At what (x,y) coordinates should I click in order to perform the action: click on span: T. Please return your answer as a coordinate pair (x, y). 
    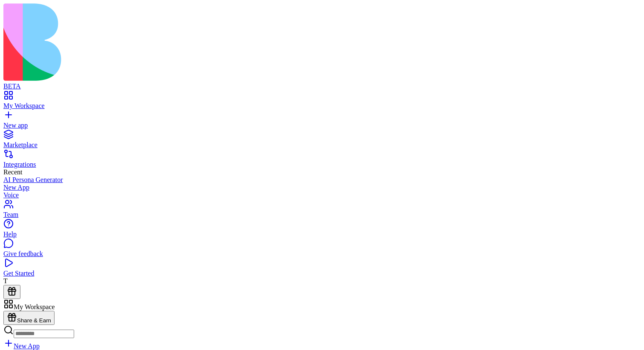
    Looking at the image, I should click on (5, 281).